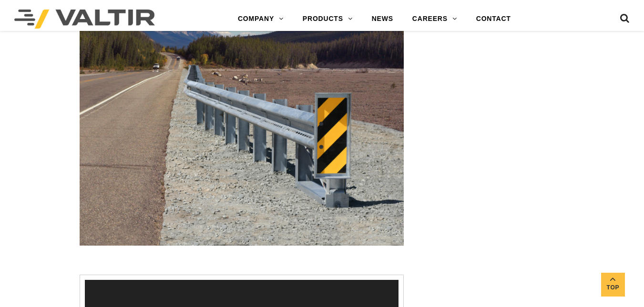 The image size is (644, 307). Describe the element at coordinates (85, 19) in the screenshot. I see `img: Valtir` at that location.